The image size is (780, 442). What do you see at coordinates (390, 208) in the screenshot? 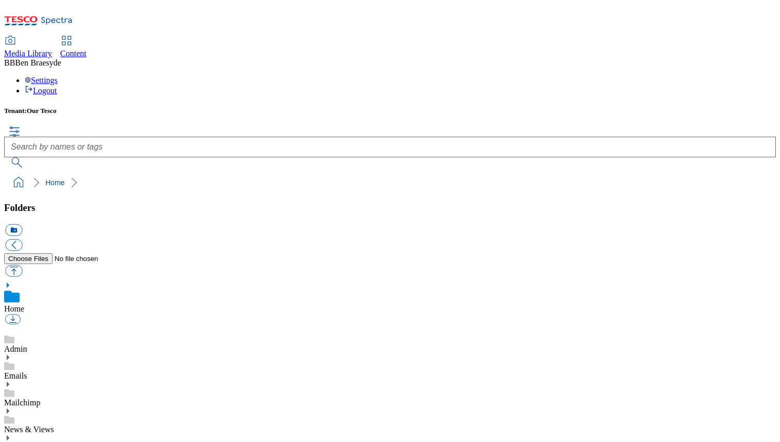
I see `h3: Folders` at bounding box center [390, 208].